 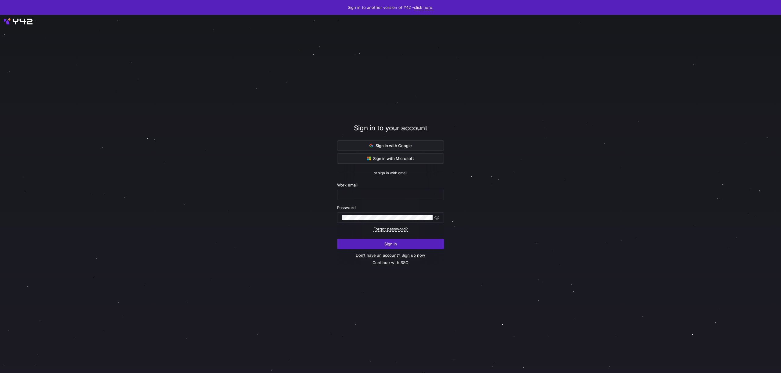 What do you see at coordinates (390, 244) in the screenshot?
I see `span: Sign in` at bounding box center [390, 244].